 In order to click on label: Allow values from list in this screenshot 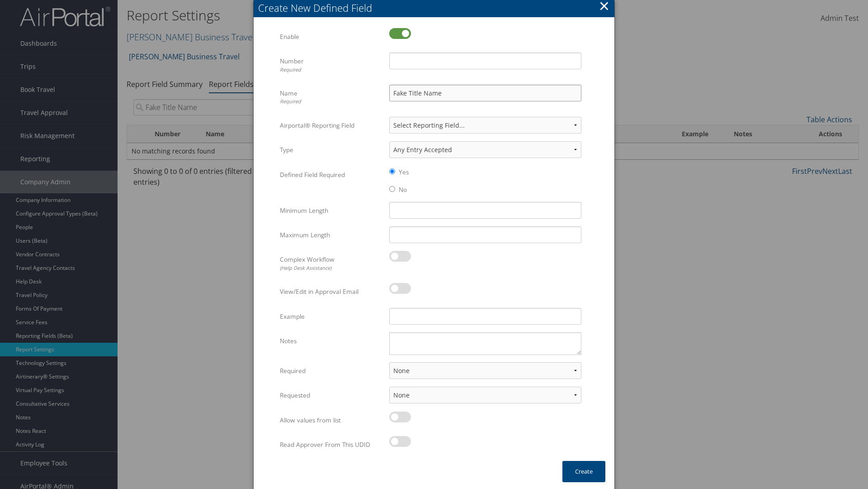, I will do `click(331, 419)`.